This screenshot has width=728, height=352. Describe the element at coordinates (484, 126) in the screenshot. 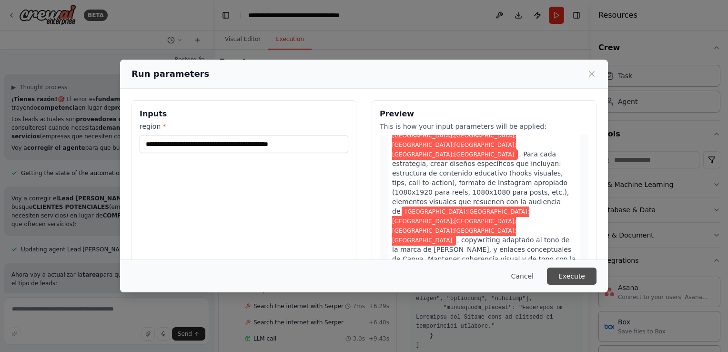

I see `p: This is how your input parameters will be applied:` at that location.